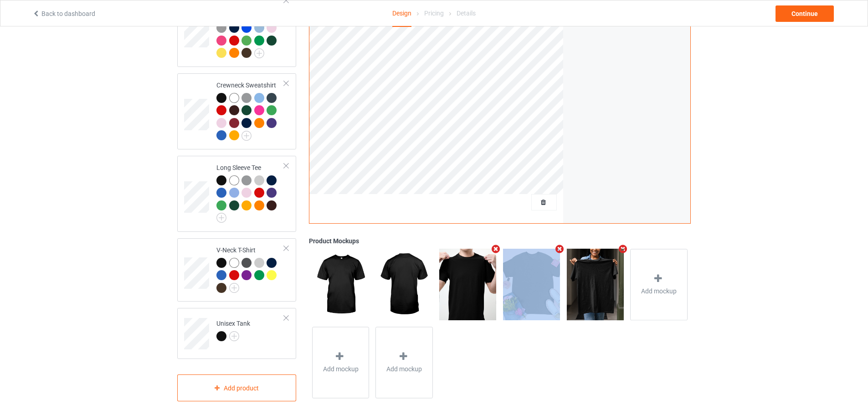 This screenshot has height=415, width=868. Describe the element at coordinates (402, 14) in the screenshot. I see `div: Design` at that location.